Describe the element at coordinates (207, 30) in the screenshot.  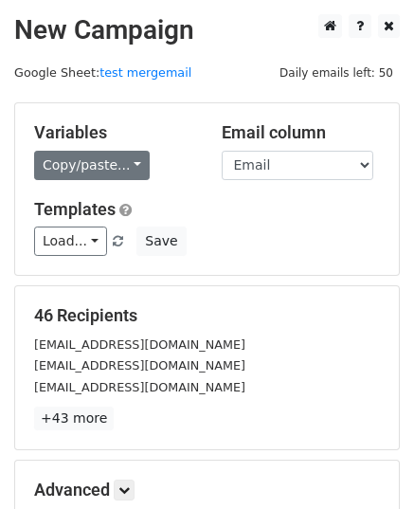
I see `h2: New Campaign` at that location.